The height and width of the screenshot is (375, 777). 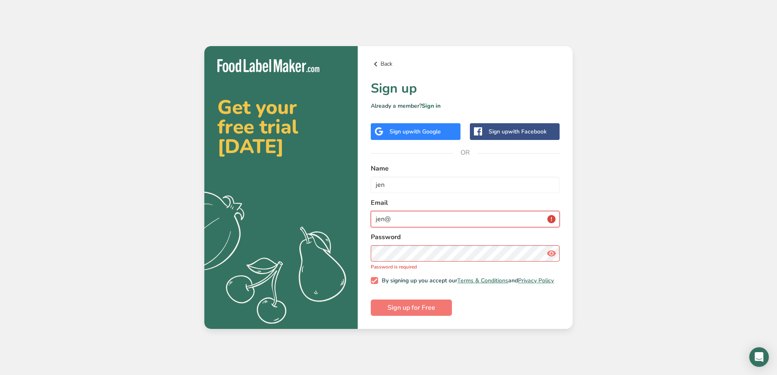 I want to click on button: Sign up for Free, so click(x=411, y=308).